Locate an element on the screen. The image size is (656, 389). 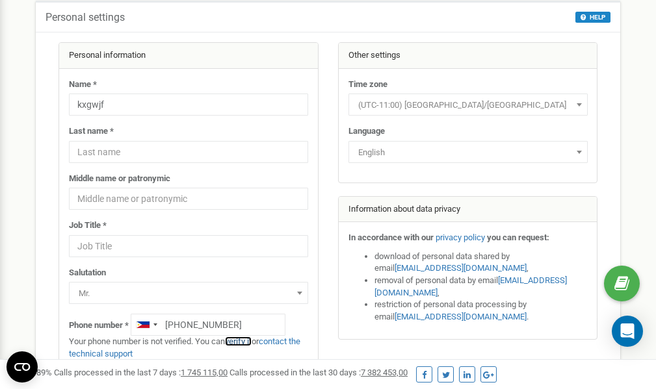
input: Job Title is located at coordinates (189, 246).